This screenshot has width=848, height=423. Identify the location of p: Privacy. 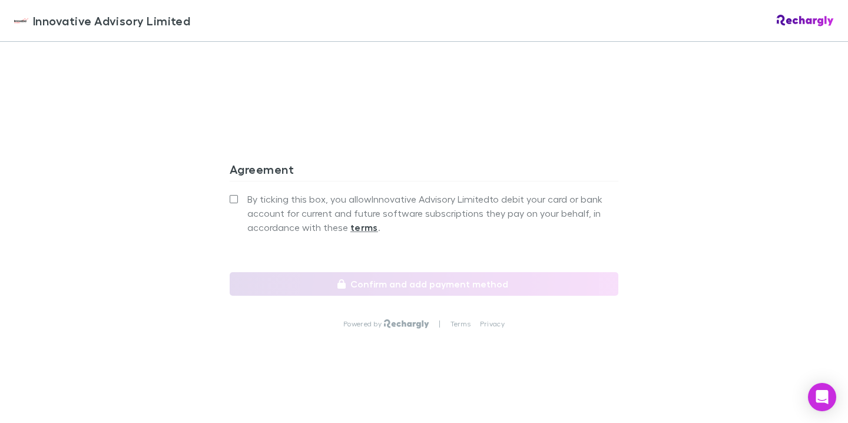
(493, 324).